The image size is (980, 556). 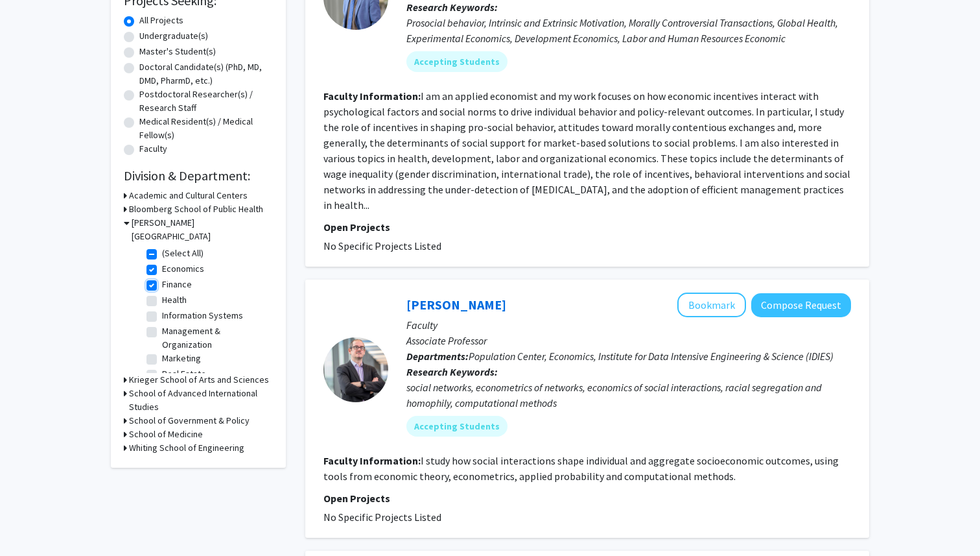 I want to click on label: Medical Resident(s) / Medical Fellow(s), so click(x=207, y=129).